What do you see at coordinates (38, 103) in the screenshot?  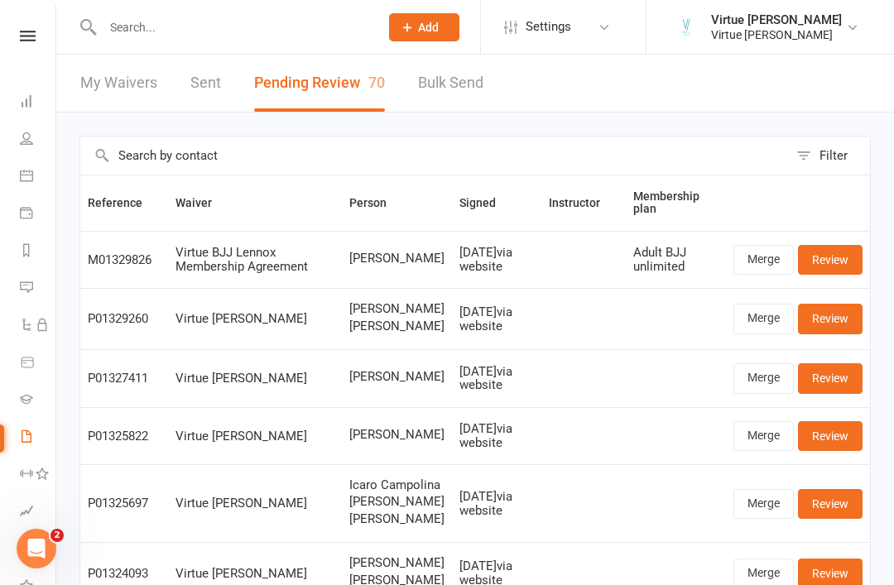 I see `a: Dashboard` at bounding box center [38, 103].